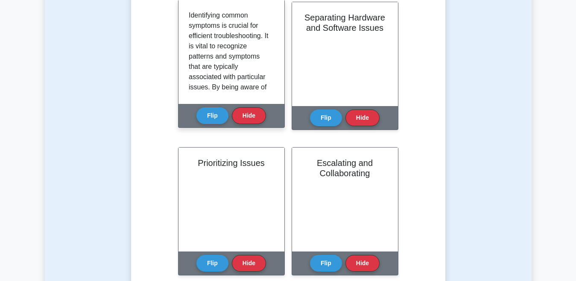 The width and height of the screenshot is (576, 281). What do you see at coordinates (345, 23) in the screenshot?
I see `h2: Separating Hardware and Software Issues` at bounding box center [345, 23].